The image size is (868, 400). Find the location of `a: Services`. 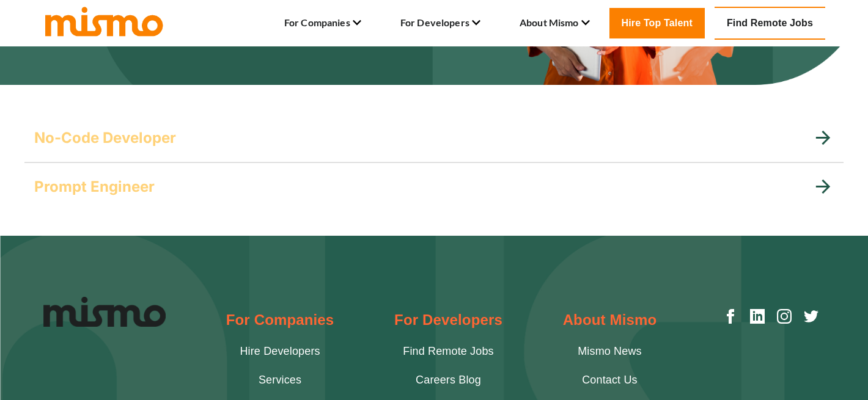

a: Services is located at coordinates (280, 380).